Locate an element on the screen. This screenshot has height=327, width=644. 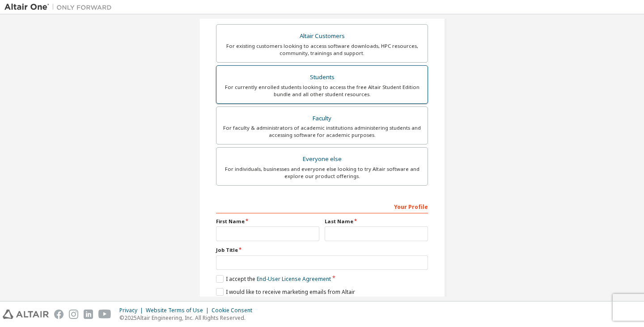
img: linkedin.svg is located at coordinates (88, 314).